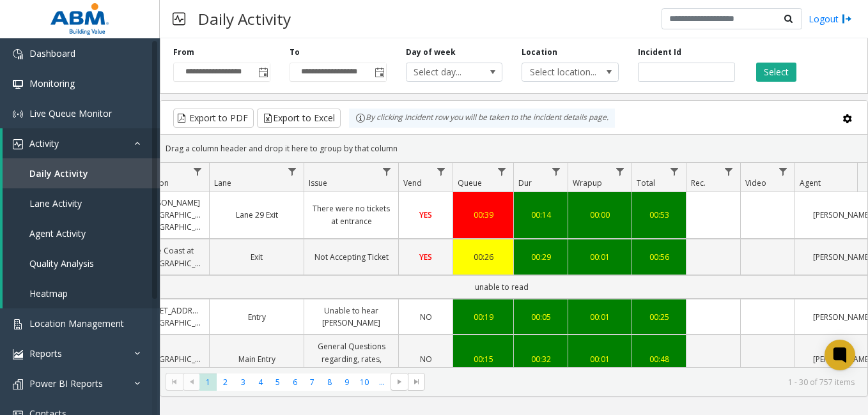  What do you see at coordinates (599, 214) in the screenshot?
I see `div: 00:00` at bounding box center [599, 214].